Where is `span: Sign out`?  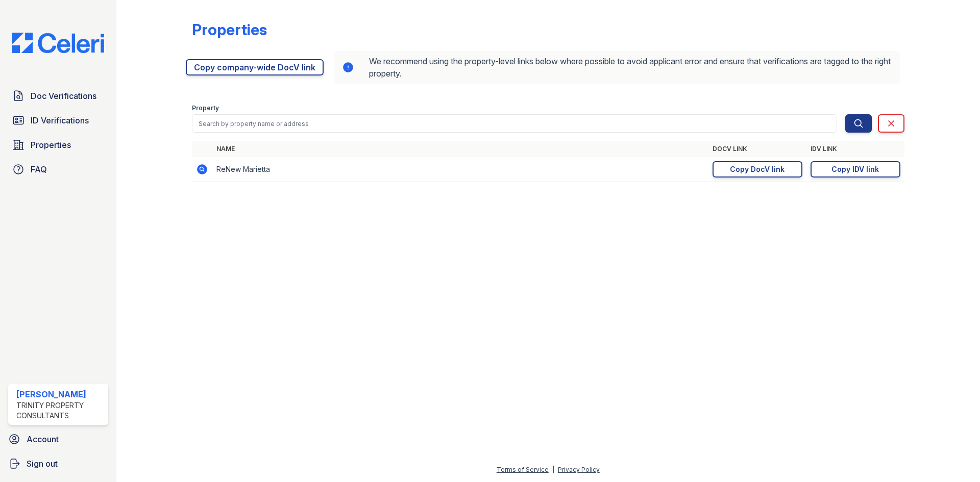 span: Sign out is located at coordinates (41, 464).